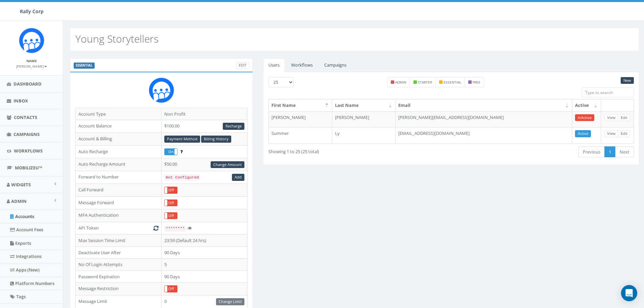  Describe the element at coordinates (118, 265) in the screenshot. I see `td: No Of Login Attempts` at that location.